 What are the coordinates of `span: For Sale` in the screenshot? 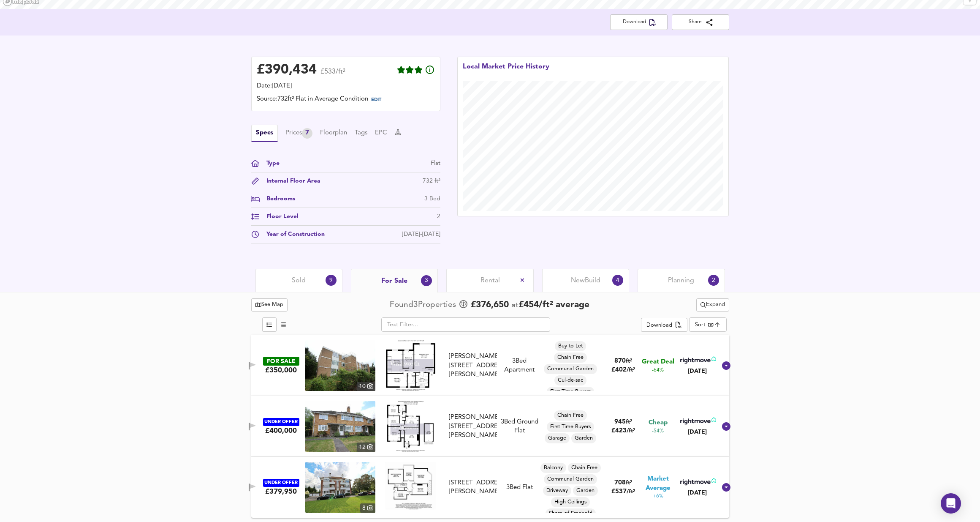 It's located at (394, 281).